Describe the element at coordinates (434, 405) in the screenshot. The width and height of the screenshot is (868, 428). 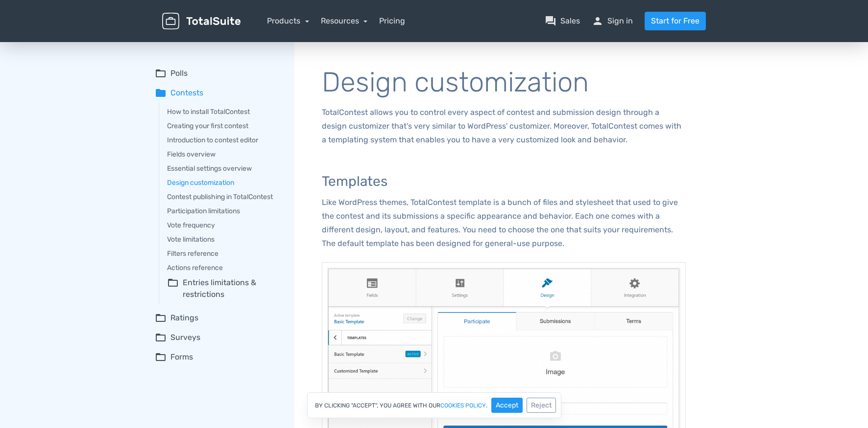
I see `div: By clicking "Accept", you agree with our .` at that location.